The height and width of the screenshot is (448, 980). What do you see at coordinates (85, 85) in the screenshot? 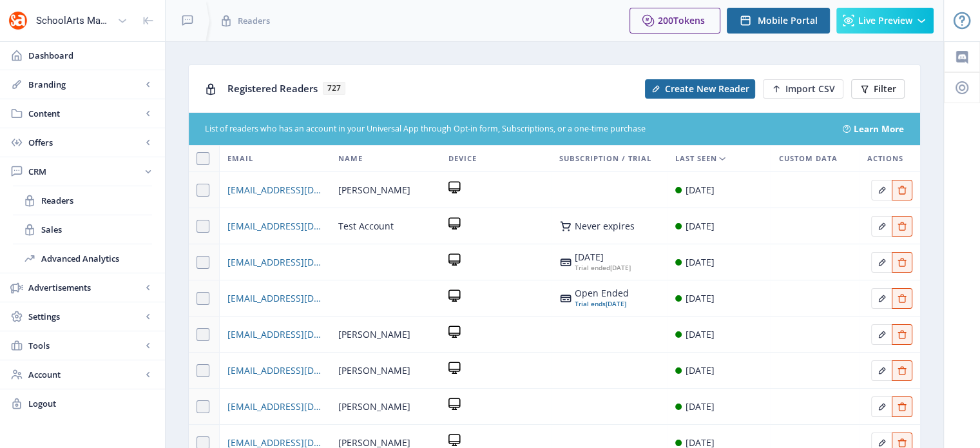
I see `span: Branding` at bounding box center [85, 85].